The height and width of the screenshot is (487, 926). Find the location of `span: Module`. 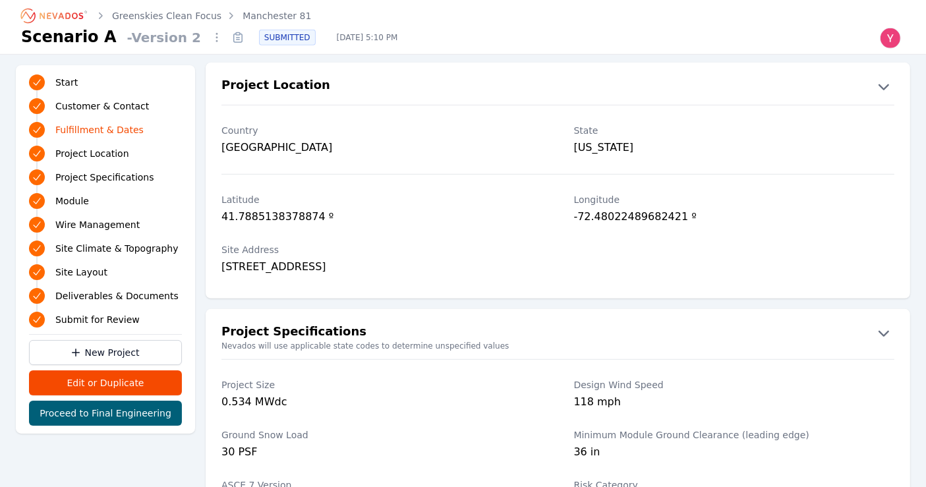

span: Module is located at coordinates (72, 201).